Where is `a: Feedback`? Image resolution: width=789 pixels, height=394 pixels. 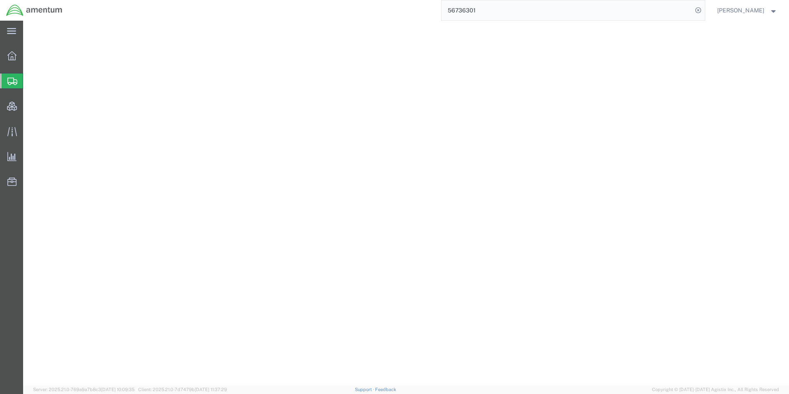
a: Feedback is located at coordinates (385, 389).